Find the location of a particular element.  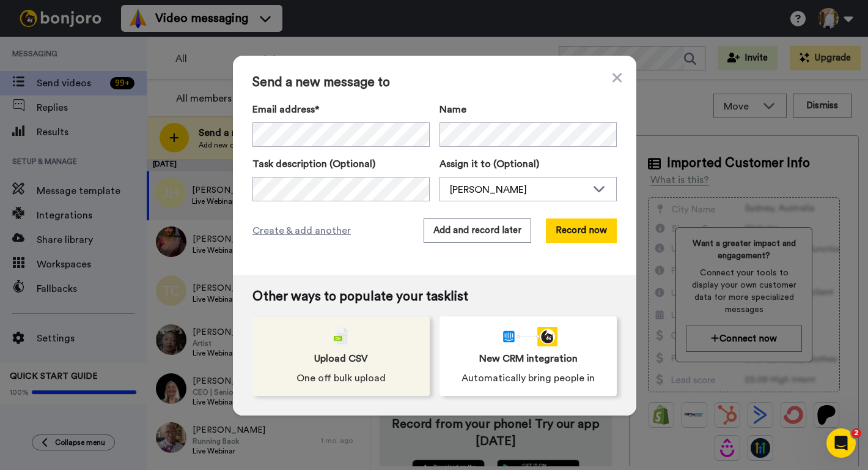

label: Task description (Optional) is located at coordinates (341, 164).